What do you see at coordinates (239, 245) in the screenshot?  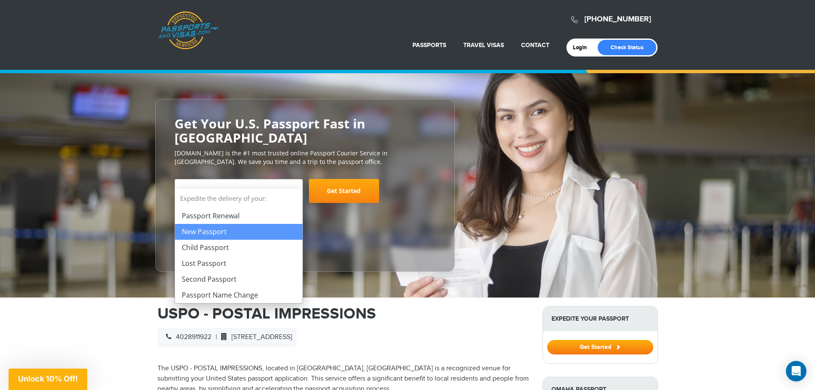 I see `li: Expedite the delivery of your:` at bounding box center [239, 245].